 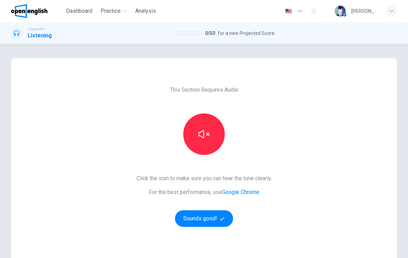 I want to click on a: OpenEnglish logo, so click(x=37, y=11).